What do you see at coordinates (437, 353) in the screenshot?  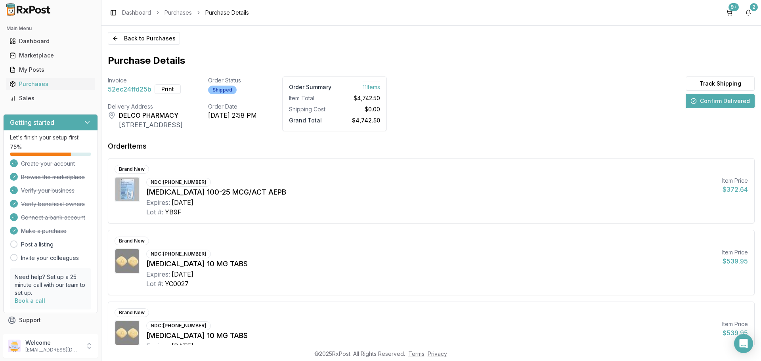 I see `a: Privacy` at bounding box center [437, 353].